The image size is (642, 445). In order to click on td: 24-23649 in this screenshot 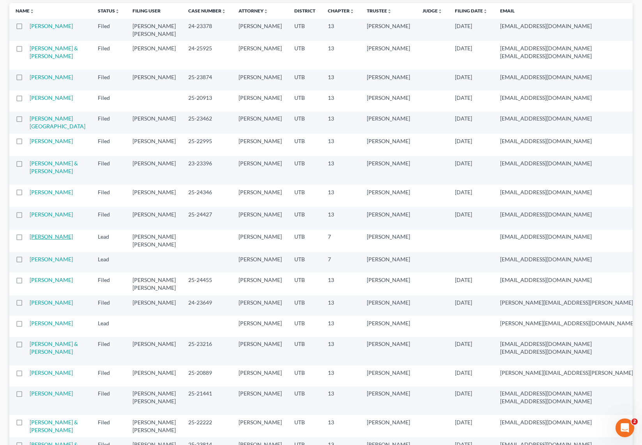, I will do `click(207, 305)`.